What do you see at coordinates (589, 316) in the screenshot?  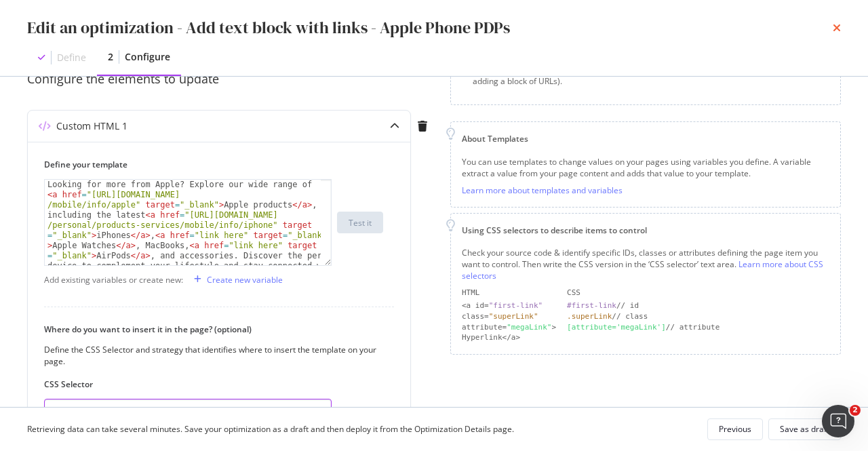 I see `div: .superLink` at bounding box center [589, 316].